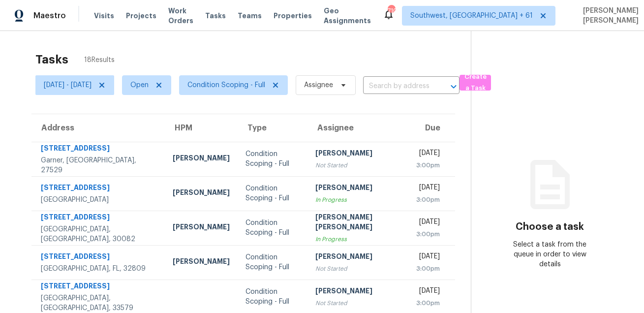 The width and height of the screenshot is (644, 313). What do you see at coordinates (226, 85) in the screenshot?
I see `span: Condition Scoping - Full` at bounding box center [226, 85].